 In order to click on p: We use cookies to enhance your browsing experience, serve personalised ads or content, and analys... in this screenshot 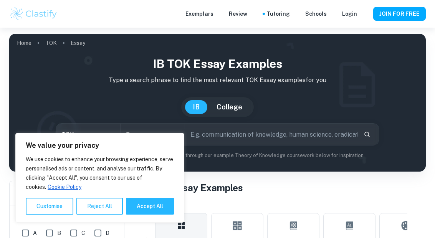, I will do `click(100, 173)`.